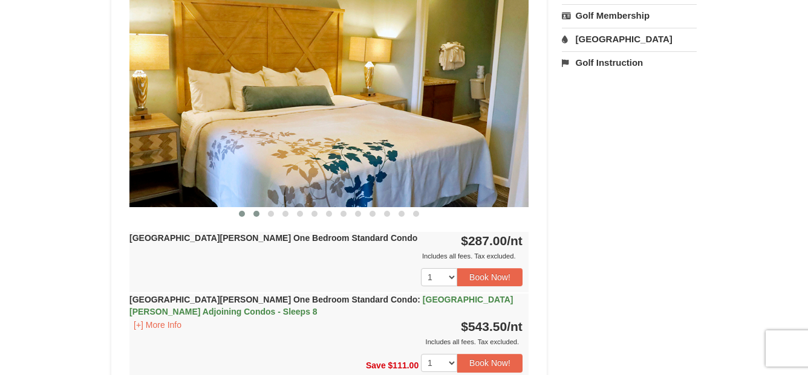 This screenshot has width=808, height=375. Describe the element at coordinates (157, 325) in the screenshot. I see `button: [+] More Info` at that location.